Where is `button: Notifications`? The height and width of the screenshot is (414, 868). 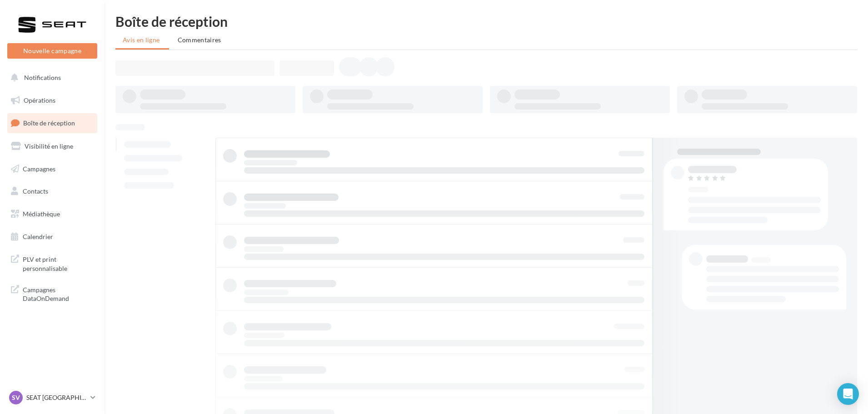 button: Notifications is located at coordinates (51, 78).